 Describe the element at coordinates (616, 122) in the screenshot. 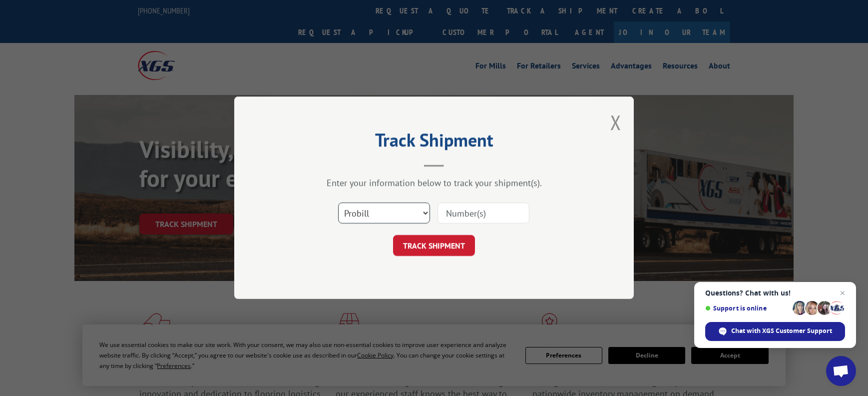

I see `button: Close modal` at that location.